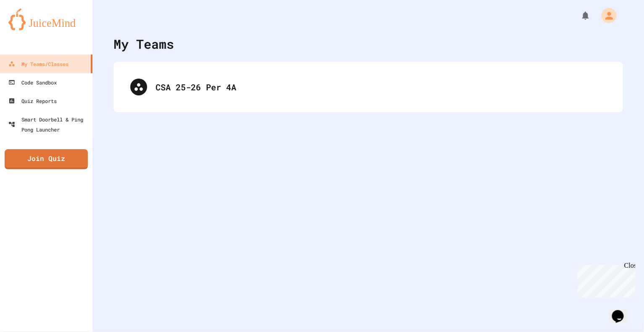  What do you see at coordinates (46, 19) in the screenshot?
I see `img: logo-orange.svg` at bounding box center [46, 19].